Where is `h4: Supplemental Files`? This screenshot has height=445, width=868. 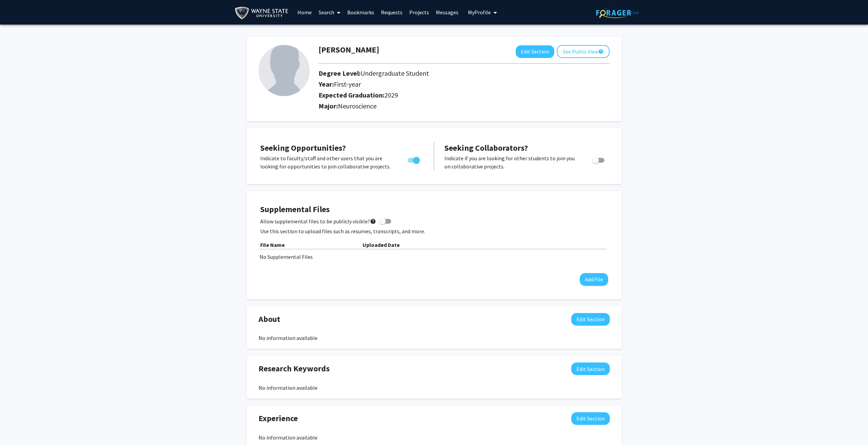 h4: Supplemental Files is located at coordinates (434, 210).